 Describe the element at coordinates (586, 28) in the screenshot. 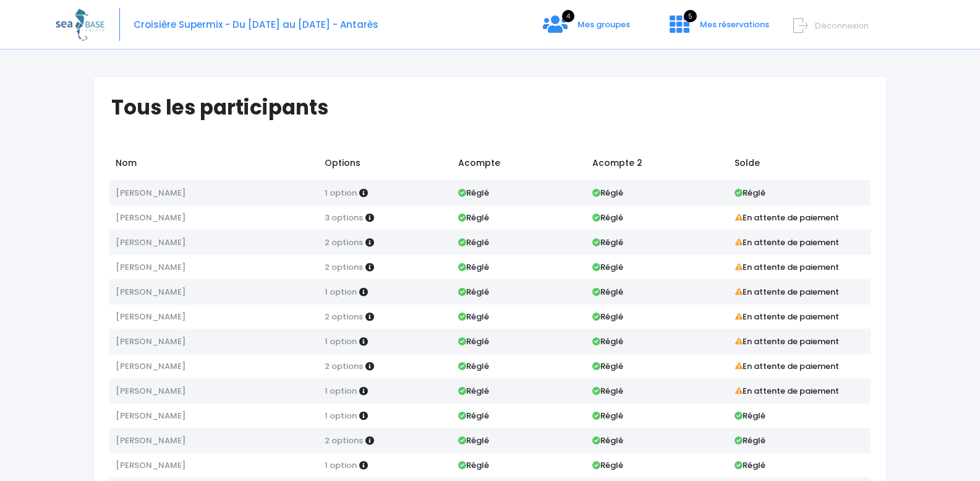

I see `a: 4 Mes groupes` at that location.